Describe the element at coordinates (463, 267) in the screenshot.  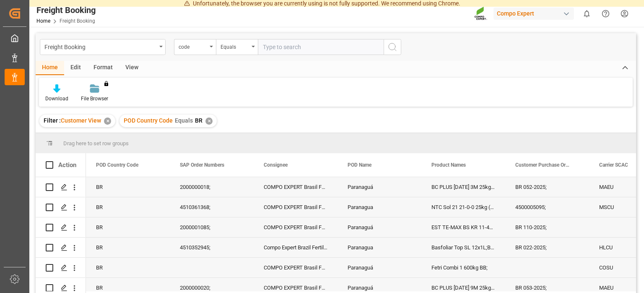
I see `div: Fetri Combi 1 600kg BB;` at that location.